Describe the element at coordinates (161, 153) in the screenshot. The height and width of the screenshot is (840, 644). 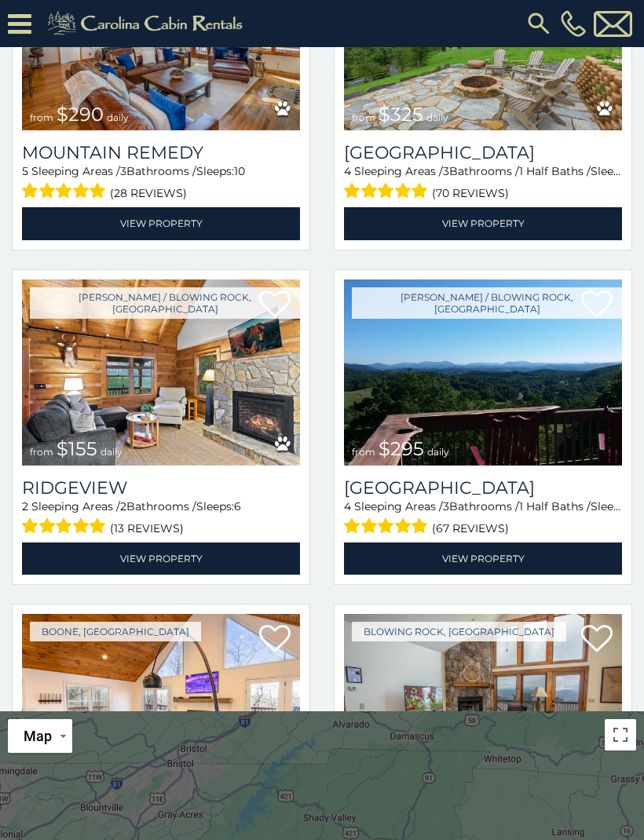
I see `h3: Mountain Remedy` at that location.